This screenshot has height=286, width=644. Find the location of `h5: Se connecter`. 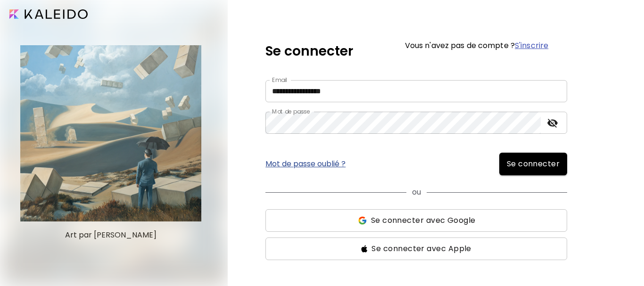

h5: Se connecter is located at coordinates (310, 51).